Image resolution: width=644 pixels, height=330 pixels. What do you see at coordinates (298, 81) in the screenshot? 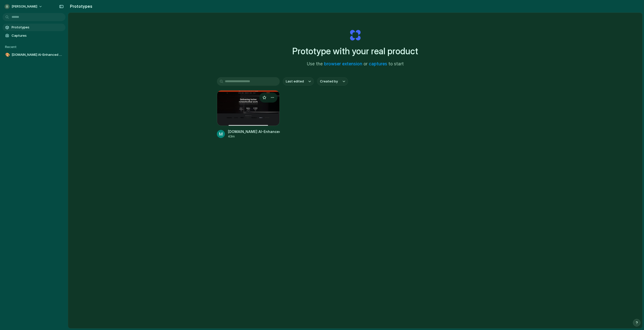
I see `button: Last edited` at bounding box center [298, 81].